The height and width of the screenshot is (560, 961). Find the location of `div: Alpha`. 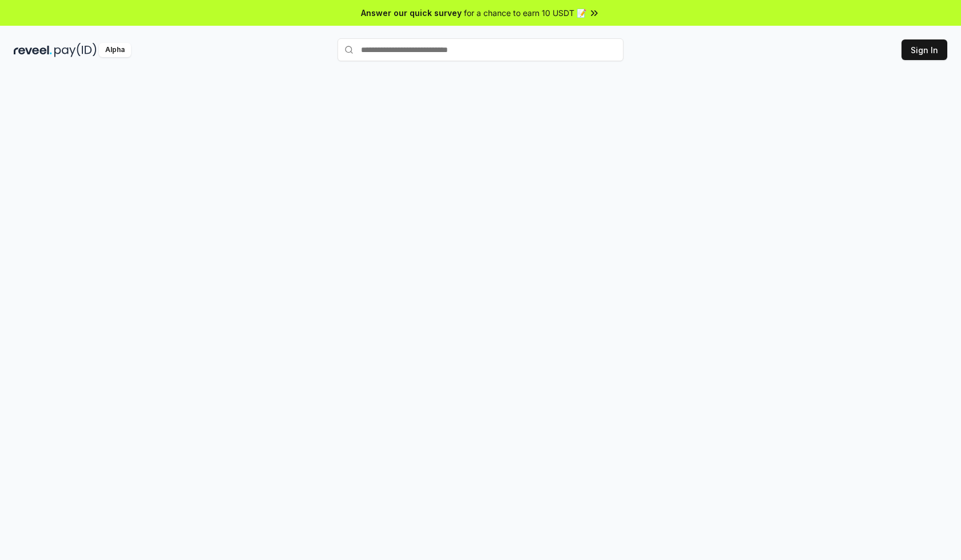

div: Alpha is located at coordinates (115, 50).